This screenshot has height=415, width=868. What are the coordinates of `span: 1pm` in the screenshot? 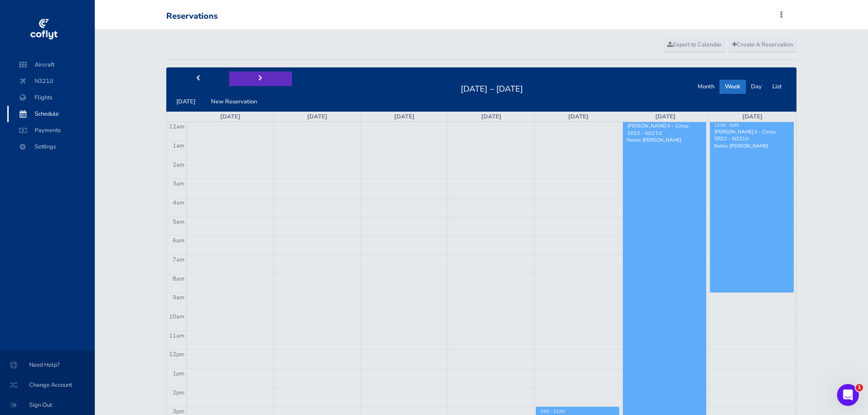 It's located at (178, 374).